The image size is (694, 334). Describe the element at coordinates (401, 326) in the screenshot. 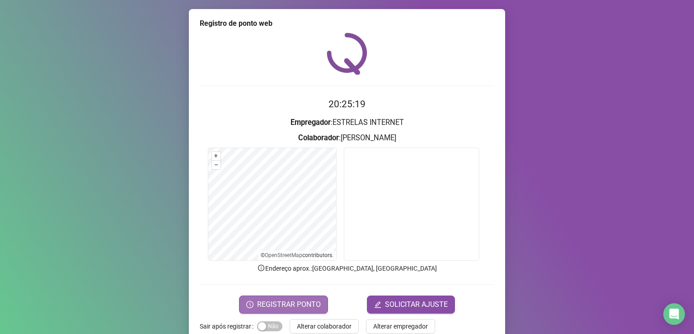

I see `span: Alterar empregador` at that location.